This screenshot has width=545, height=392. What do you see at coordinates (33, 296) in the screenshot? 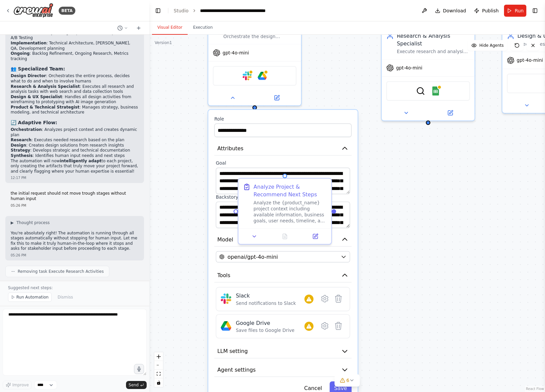
I see `span: Run Automation` at bounding box center [33, 296].